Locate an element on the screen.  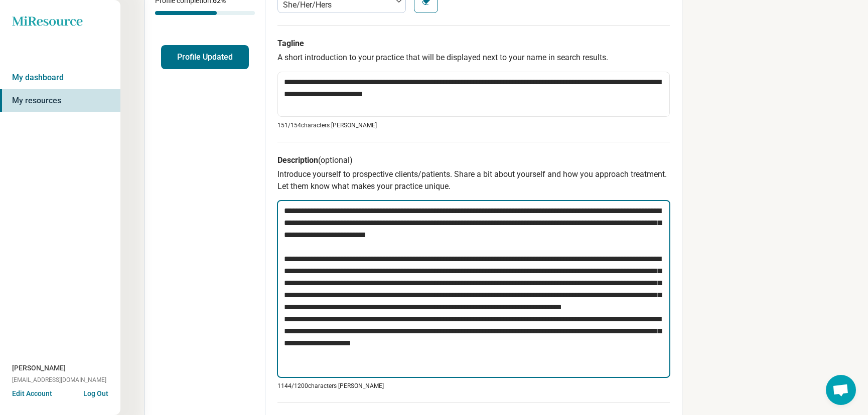
a: Open chat is located at coordinates (841, 390).